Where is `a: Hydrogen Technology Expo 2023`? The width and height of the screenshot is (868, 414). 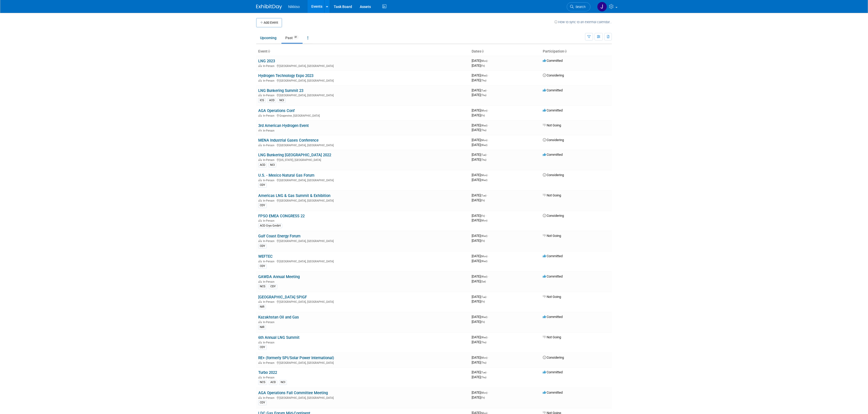
a: Hydrogen Technology Expo 2023 is located at coordinates (286, 75).